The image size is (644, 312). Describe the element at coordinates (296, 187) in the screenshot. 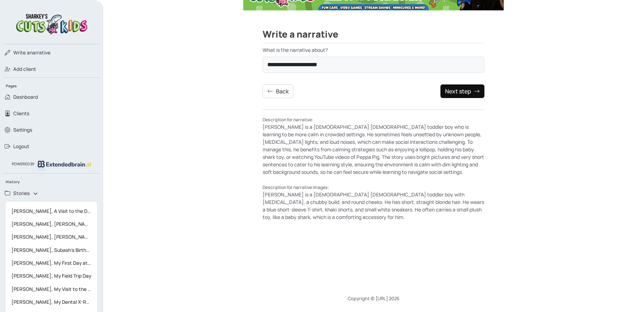

I see `small: Description for narrative images:` at that location.